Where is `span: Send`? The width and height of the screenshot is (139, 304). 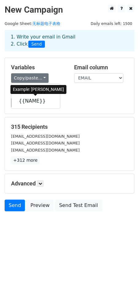
span: Send is located at coordinates (37, 44).